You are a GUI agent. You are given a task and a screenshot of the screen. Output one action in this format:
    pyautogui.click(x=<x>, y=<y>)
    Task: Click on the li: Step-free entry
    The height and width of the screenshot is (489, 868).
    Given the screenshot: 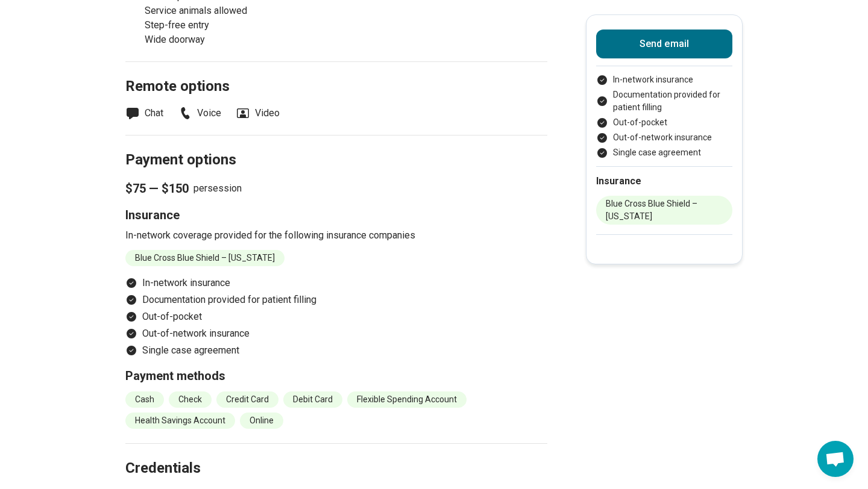 What is the action you would take?
    pyautogui.click(x=219, y=25)
    